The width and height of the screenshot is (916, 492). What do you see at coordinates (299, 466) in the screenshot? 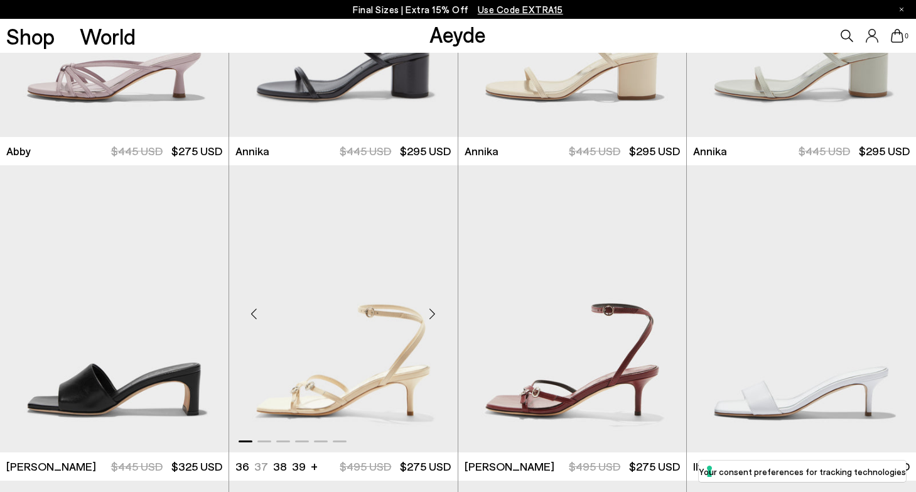
I see `li: 39` at bounding box center [299, 466].